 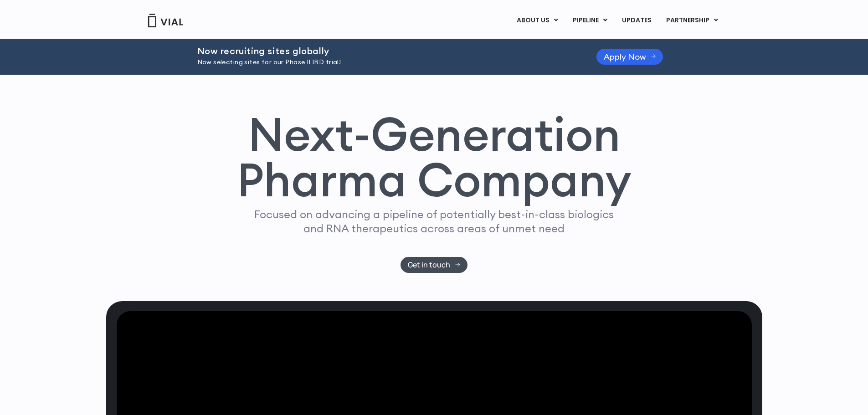 I want to click on a: Get in touch, so click(x=433, y=265).